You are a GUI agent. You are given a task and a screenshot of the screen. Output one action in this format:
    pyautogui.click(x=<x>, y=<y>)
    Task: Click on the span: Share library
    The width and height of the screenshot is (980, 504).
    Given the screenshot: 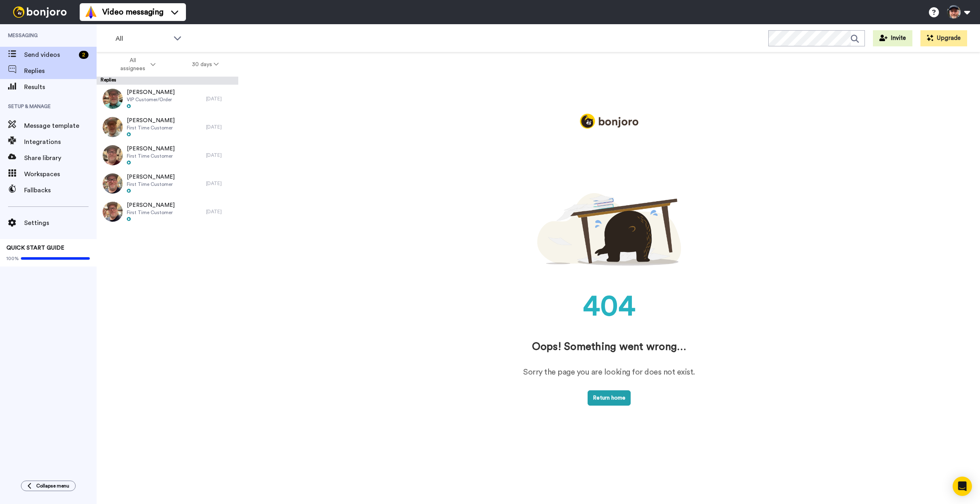 What is the action you would take?
    pyautogui.click(x=61, y=158)
    